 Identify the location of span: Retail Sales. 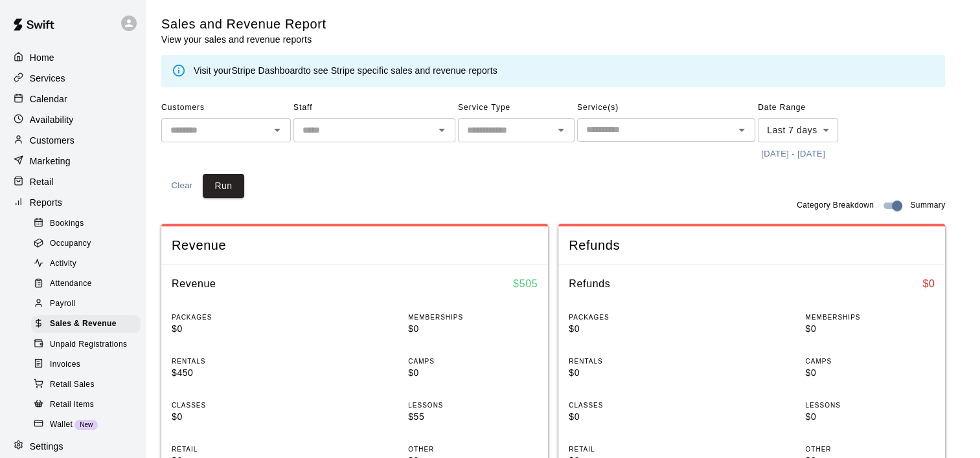
(72, 385).